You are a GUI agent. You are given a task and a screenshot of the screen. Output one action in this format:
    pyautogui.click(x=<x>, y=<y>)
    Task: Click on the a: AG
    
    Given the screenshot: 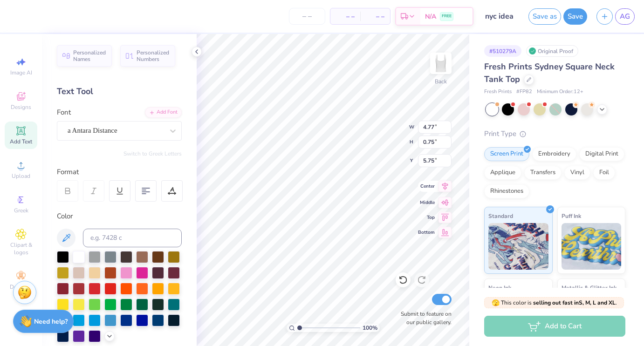 What is the action you would take?
    pyautogui.click(x=625, y=16)
    